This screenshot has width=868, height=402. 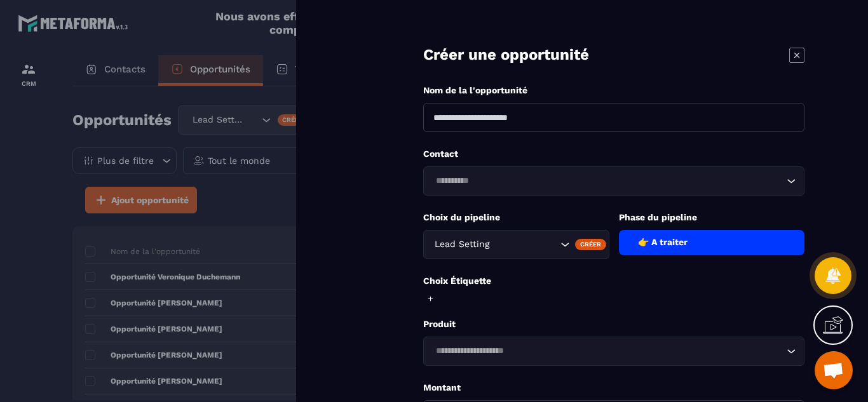 What do you see at coordinates (516, 217) in the screenshot?
I see `p: Choix du pipeline` at bounding box center [516, 217].